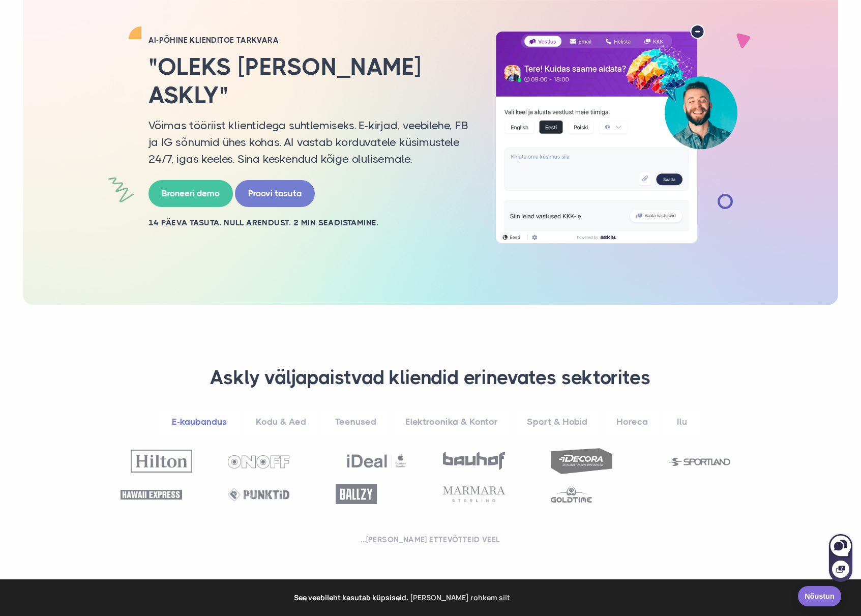 Image resolution: width=861 pixels, height=616 pixels. I want to click on a: Ilu, so click(682, 422).